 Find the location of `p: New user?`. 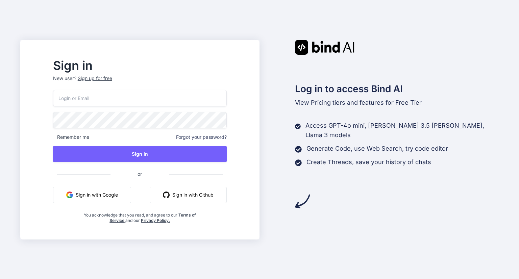

p: New user? is located at coordinates (140, 82).